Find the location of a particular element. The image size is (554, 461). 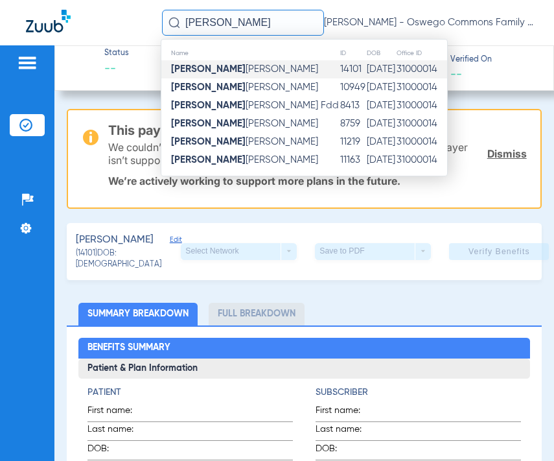

p: We couldn’t retrieve the insurance details for this patient because the payer isn’t supported. is located at coordinates (293, 154).